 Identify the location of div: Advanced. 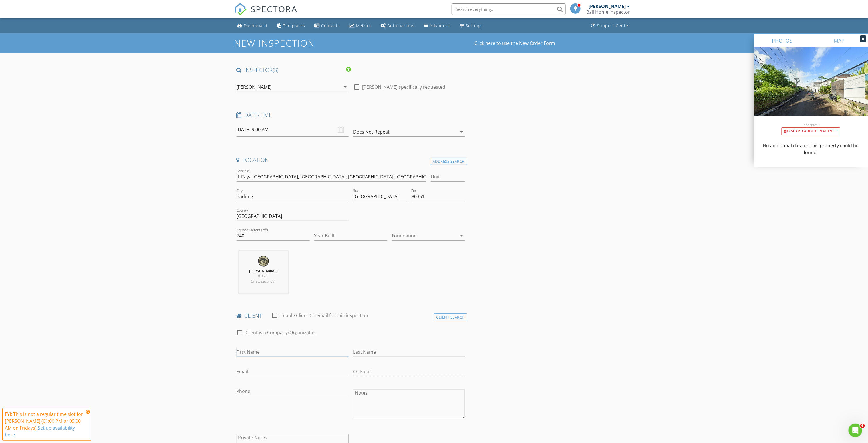
(441, 26).